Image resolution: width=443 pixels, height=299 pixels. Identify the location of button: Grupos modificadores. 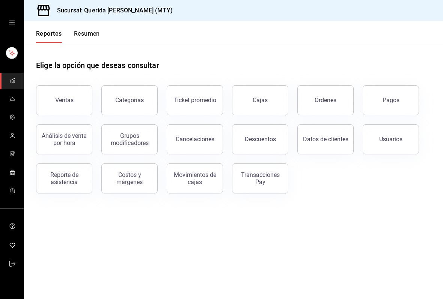
(130, 139).